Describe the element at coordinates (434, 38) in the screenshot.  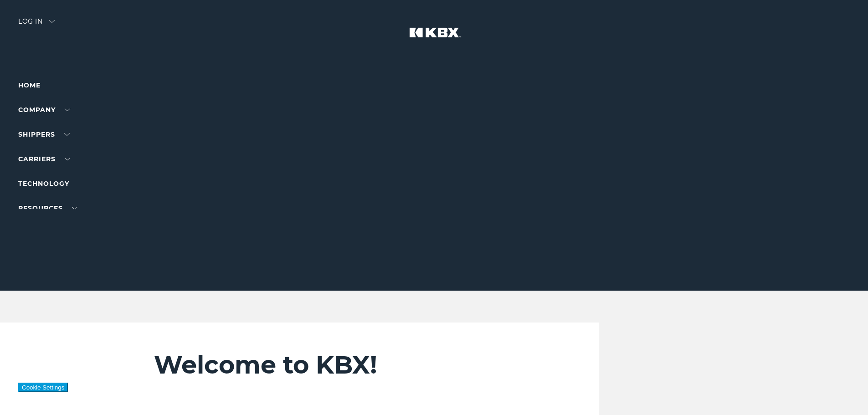
I see `img: kbx logo` at that location.